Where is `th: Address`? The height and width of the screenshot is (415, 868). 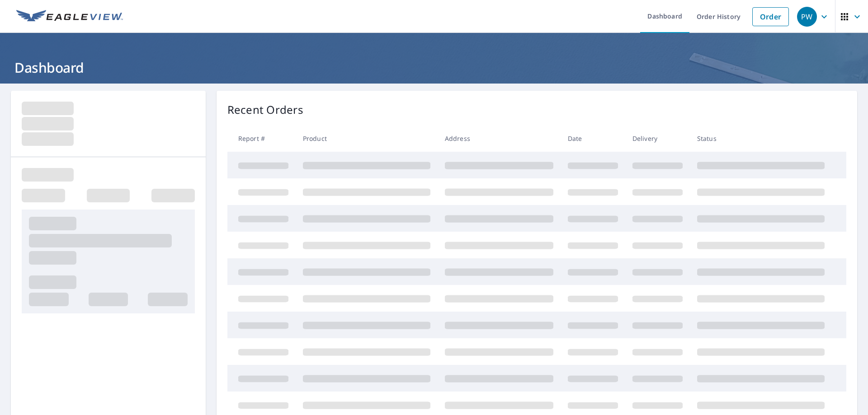 th: Address is located at coordinates (499, 138).